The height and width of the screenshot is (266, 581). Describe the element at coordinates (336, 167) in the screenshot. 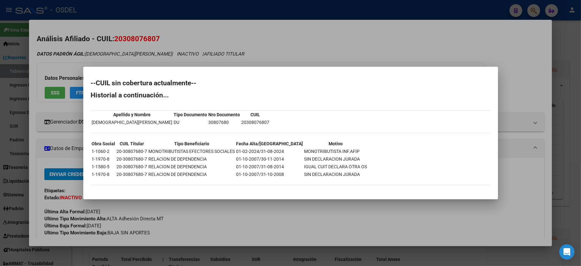

I see `td: IGUAL CUIT DECLARA OTRA OS` at that location.